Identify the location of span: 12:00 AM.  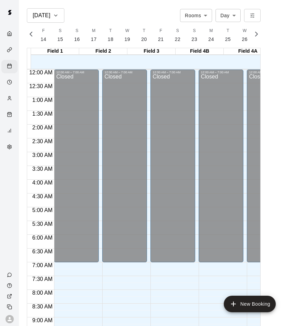
(41, 72).